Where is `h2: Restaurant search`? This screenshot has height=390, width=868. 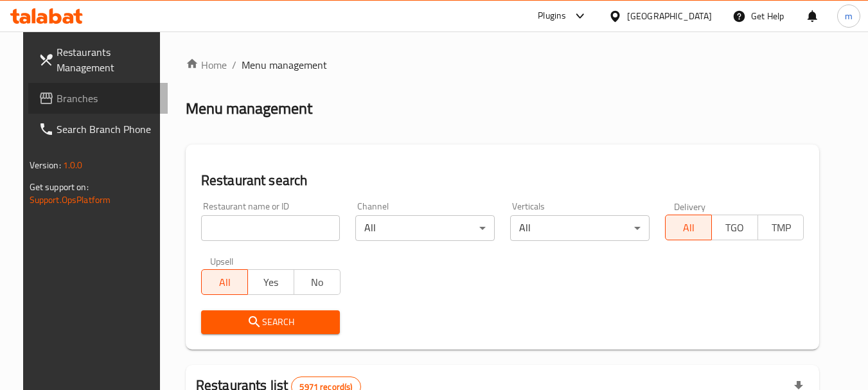
h2: Restaurant search is located at coordinates (503, 181).